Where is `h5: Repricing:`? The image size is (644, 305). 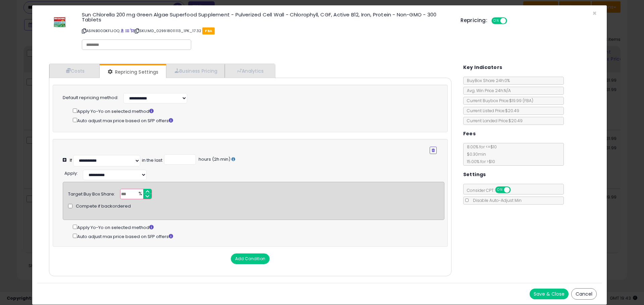
h5: Repricing: is located at coordinates (474, 21).